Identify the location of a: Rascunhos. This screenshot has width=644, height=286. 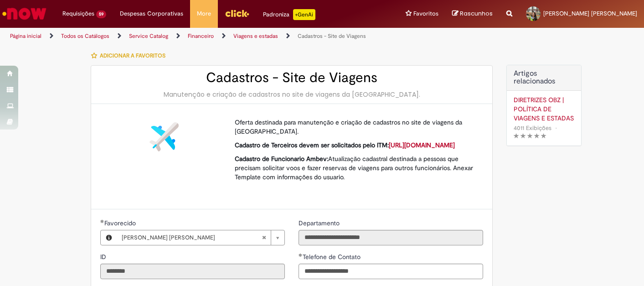
(472, 14).